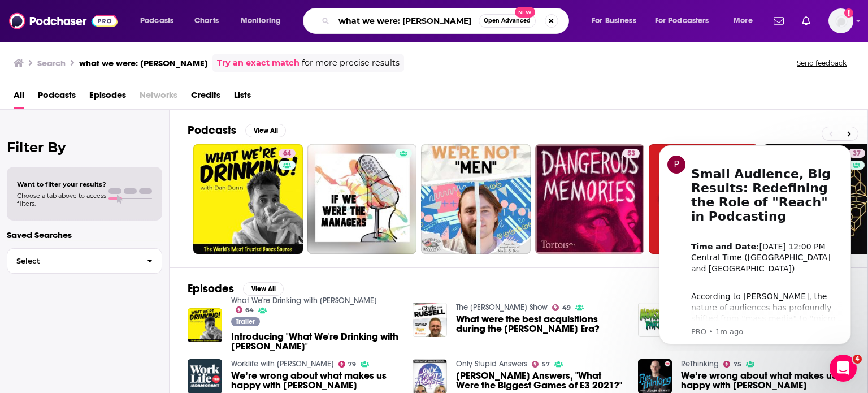 The width and height of the screenshot is (868, 393). Describe the element at coordinates (699, 363) in the screenshot. I see `a: ReThinking` at that location.